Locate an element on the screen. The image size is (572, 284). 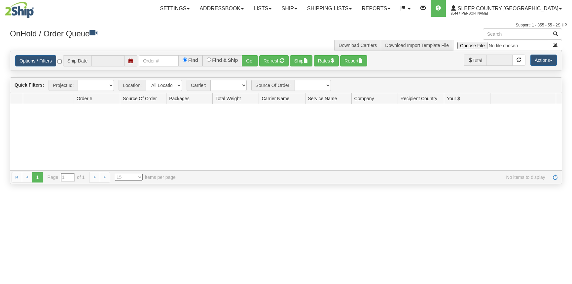
span: Order # is located at coordinates (84, 98).